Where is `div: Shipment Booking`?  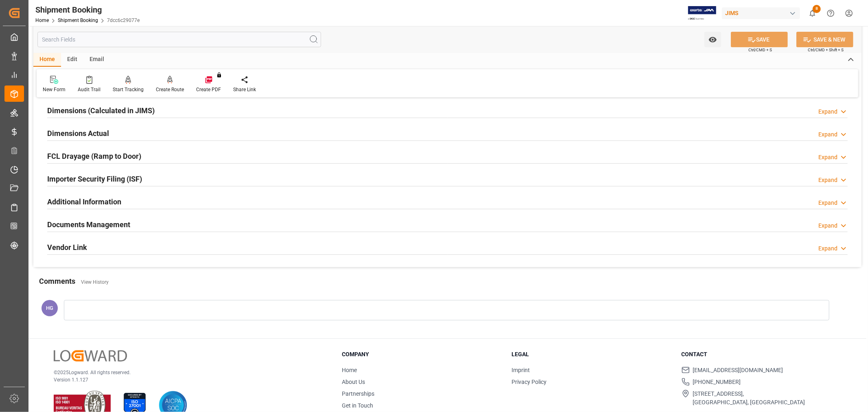 div: Shipment Booking is located at coordinates (87, 10).